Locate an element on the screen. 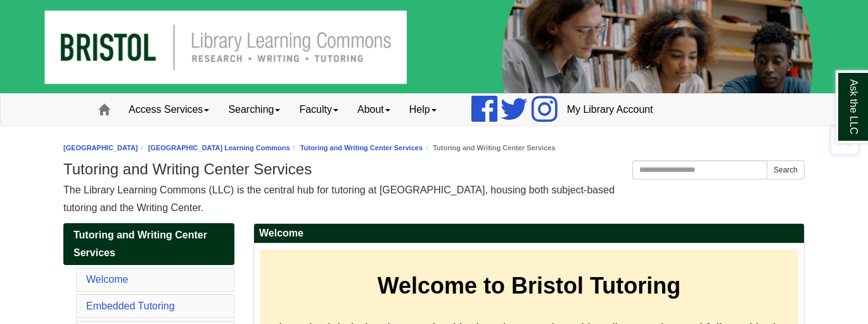 The height and width of the screenshot is (324, 868). a: My Library Account is located at coordinates (610, 110).